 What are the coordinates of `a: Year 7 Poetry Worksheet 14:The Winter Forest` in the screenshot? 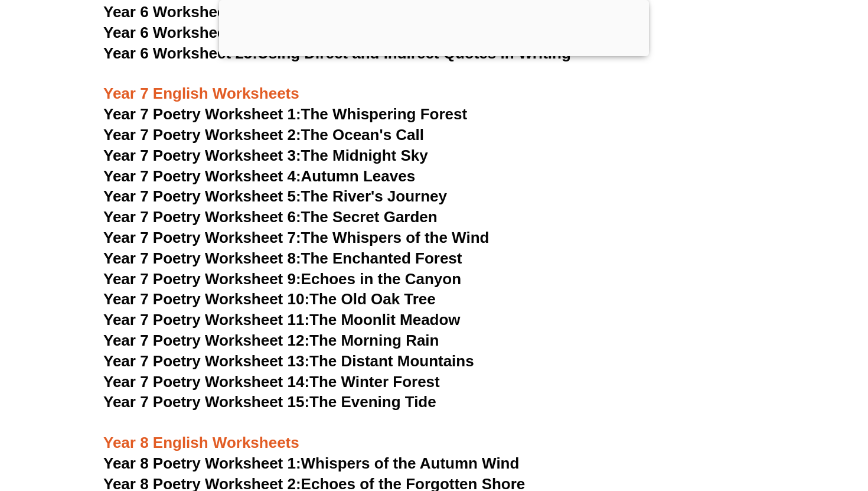 It's located at (271, 382).